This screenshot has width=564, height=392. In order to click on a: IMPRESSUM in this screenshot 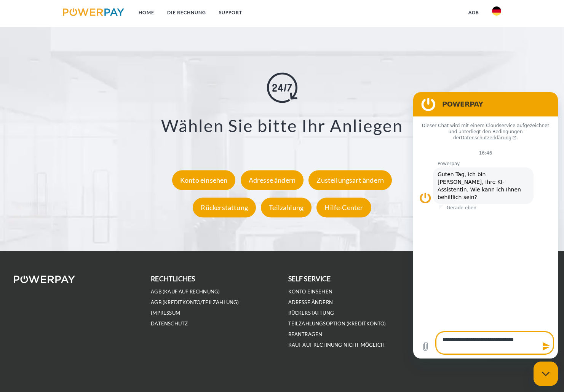, I will do `click(165, 313)`.